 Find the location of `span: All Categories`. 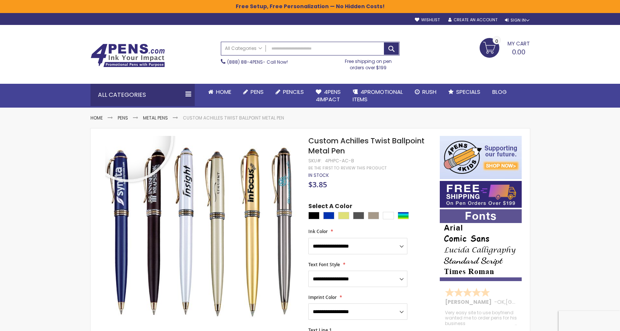

span: All Categories is located at coordinates (243, 48).